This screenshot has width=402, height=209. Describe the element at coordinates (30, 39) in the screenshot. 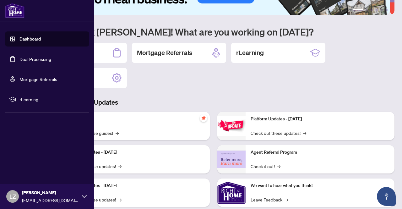

I see `a: Dashboard` at that location.